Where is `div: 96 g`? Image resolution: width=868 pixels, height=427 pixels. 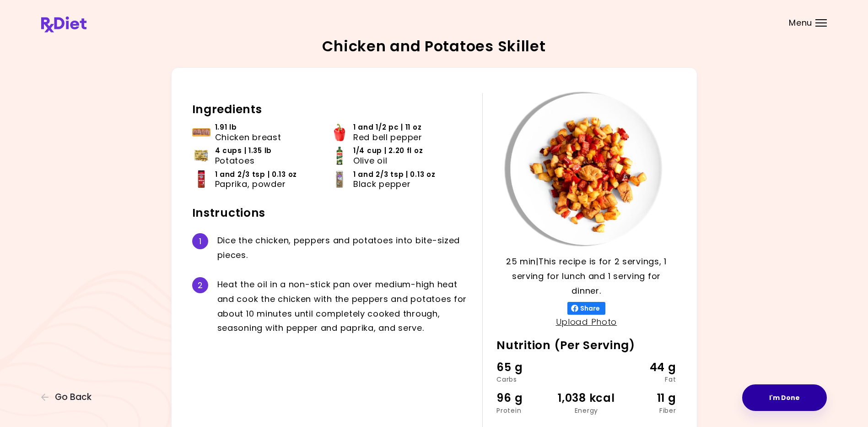 div: 96 g is located at coordinates (527, 398).